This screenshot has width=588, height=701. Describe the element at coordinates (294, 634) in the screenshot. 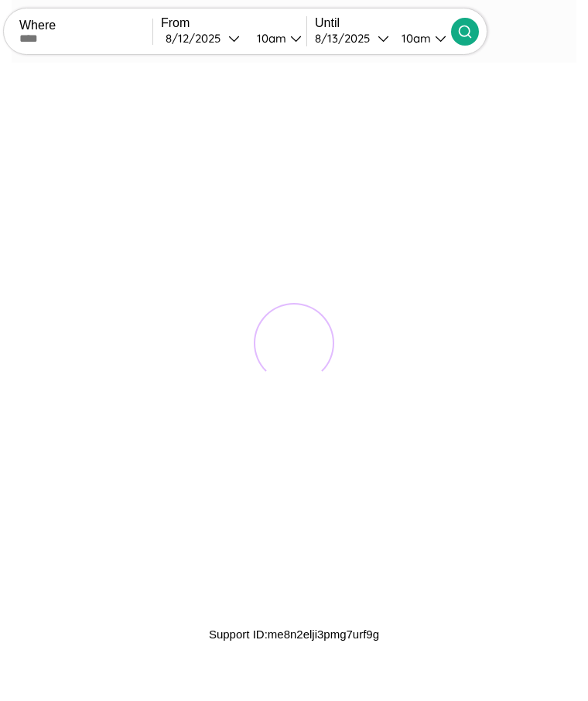

I see `p: Support ID: me8n2elji3pmg7urf9g` at that location.